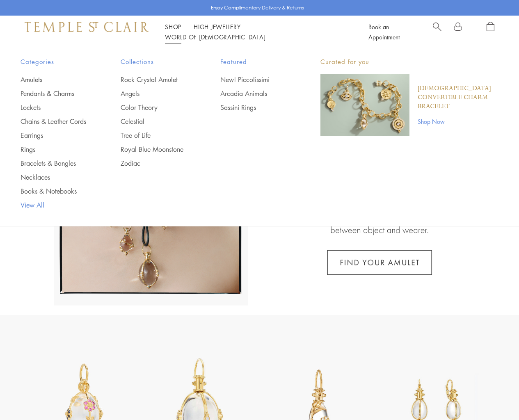  I want to click on a: Book an Appointment, so click(384, 32).